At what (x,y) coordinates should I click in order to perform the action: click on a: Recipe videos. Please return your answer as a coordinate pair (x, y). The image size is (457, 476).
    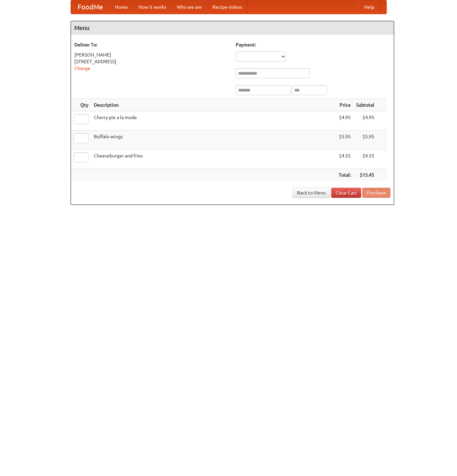
    Looking at the image, I should click on (227, 7).